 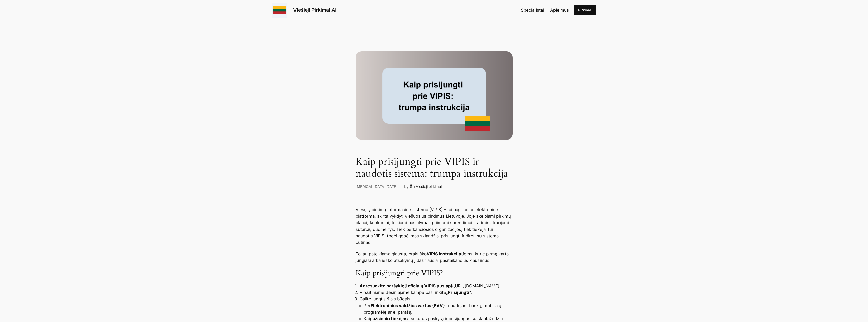 What do you see at coordinates (438, 319) in the screenshot?
I see `li: Kaip – sukurus paskyrą ir prisijungus su slaptažodžiu.` at bounding box center [438, 319].